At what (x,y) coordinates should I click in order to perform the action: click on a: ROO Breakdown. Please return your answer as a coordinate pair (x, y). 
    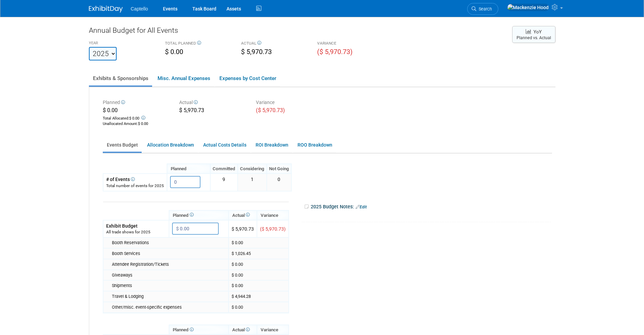
    Looking at the image, I should click on (315, 145).